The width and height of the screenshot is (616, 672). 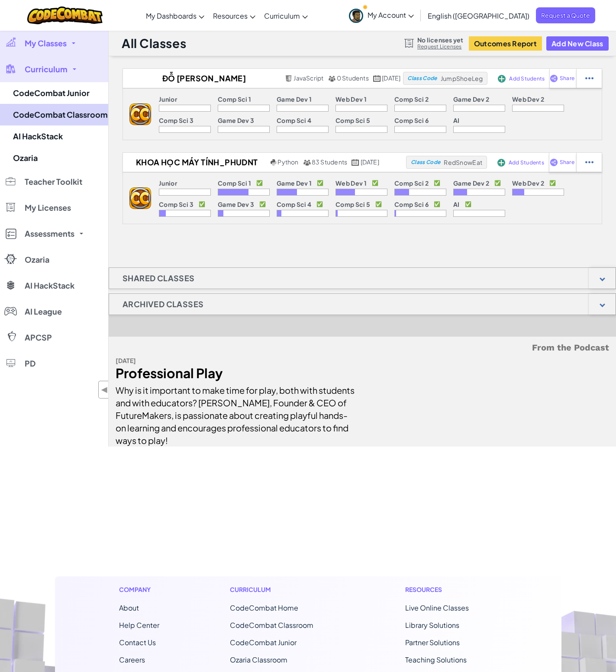 What do you see at coordinates (47, 208) in the screenshot?
I see `span: My Licenses` at bounding box center [47, 208].